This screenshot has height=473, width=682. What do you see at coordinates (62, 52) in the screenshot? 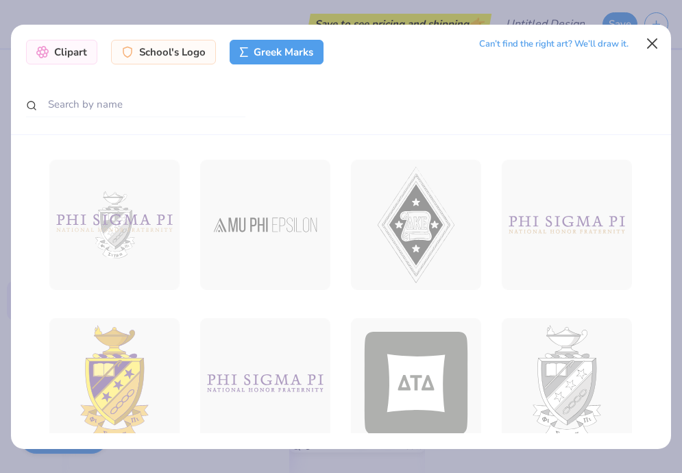
I see `div: Clipart` at bounding box center [62, 52].